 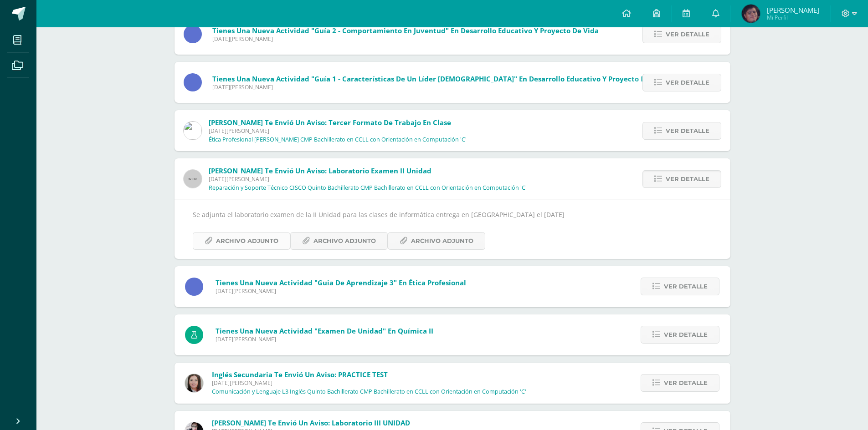 I want to click on span: Mi Perfil, so click(x=793, y=17).